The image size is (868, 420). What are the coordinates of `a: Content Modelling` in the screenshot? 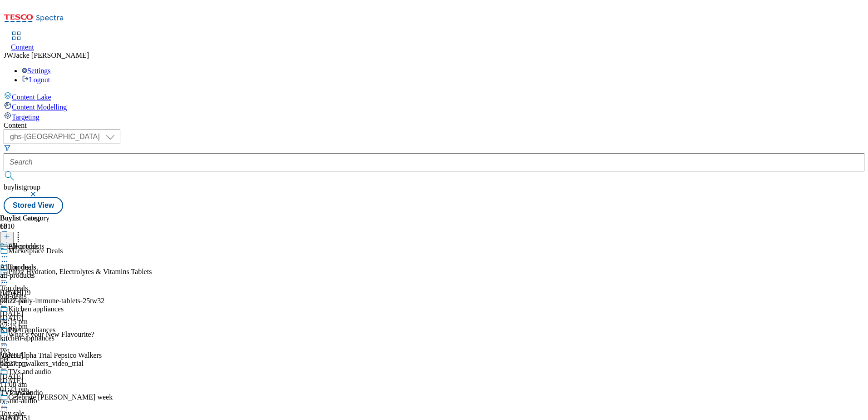 It's located at (434, 107).